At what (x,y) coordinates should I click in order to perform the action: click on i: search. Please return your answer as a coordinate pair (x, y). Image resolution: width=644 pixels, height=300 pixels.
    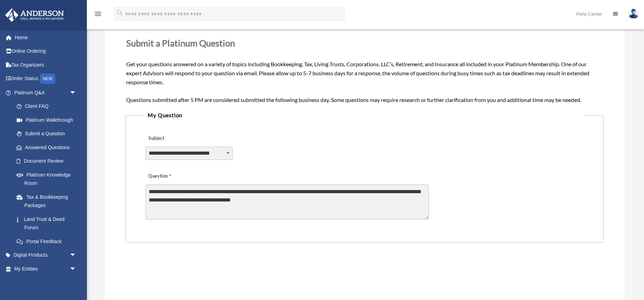
    Looking at the image, I should click on (120, 13).